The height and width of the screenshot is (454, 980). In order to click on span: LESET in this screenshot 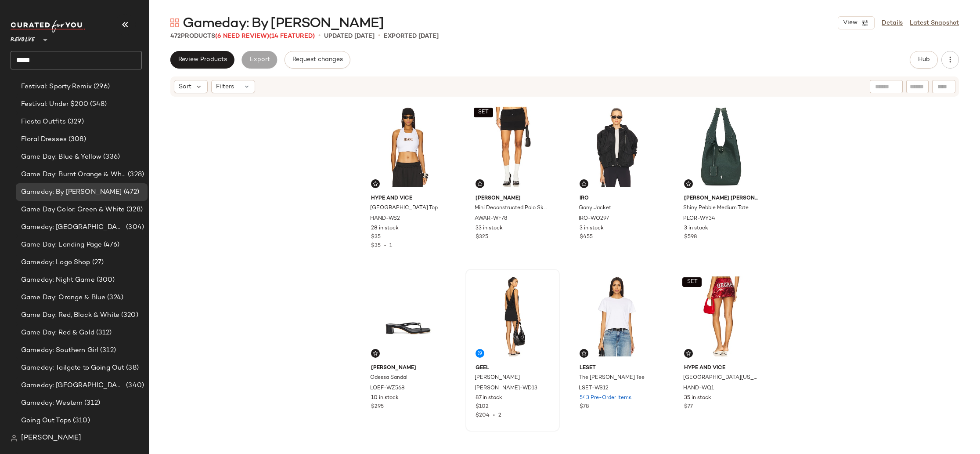, I will do `click(617, 368)`.